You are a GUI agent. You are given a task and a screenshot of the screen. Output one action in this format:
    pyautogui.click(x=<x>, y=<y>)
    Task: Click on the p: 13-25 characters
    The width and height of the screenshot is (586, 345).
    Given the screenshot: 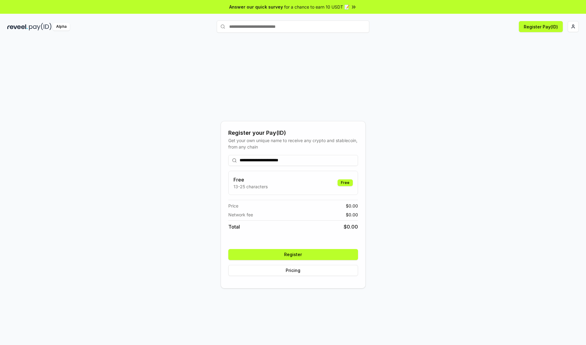 What is the action you would take?
    pyautogui.click(x=251, y=186)
    